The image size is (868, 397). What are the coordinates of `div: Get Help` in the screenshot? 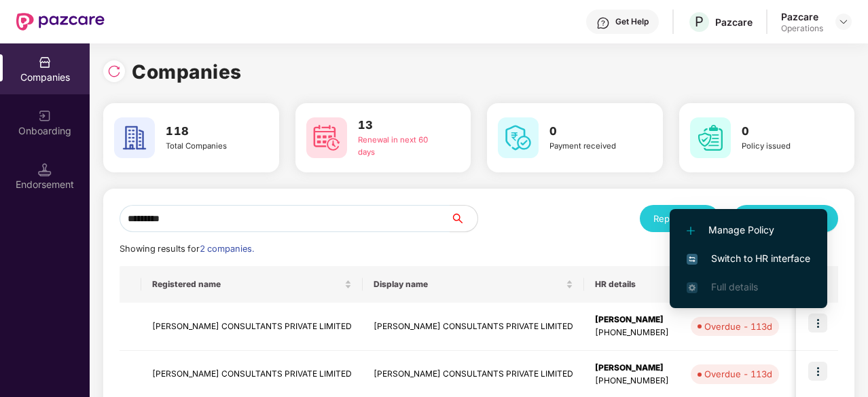 It's located at (631, 22).